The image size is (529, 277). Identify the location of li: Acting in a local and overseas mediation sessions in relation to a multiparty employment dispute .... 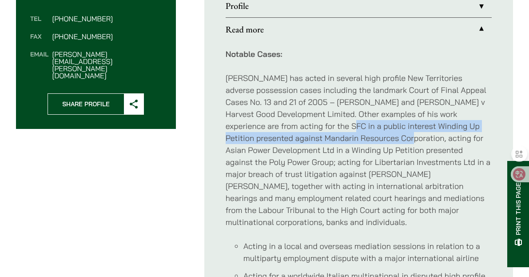
(368, 252).